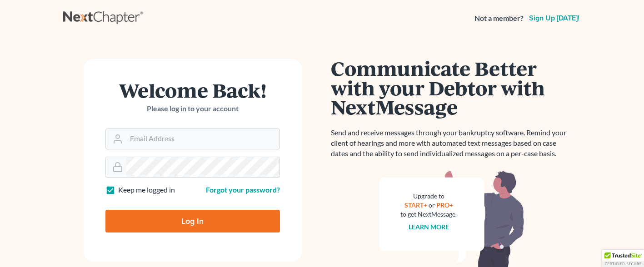 Image resolution: width=644 pixels, height=267 pixels. I want to click on div: Upgrade to, so click(429, 196).